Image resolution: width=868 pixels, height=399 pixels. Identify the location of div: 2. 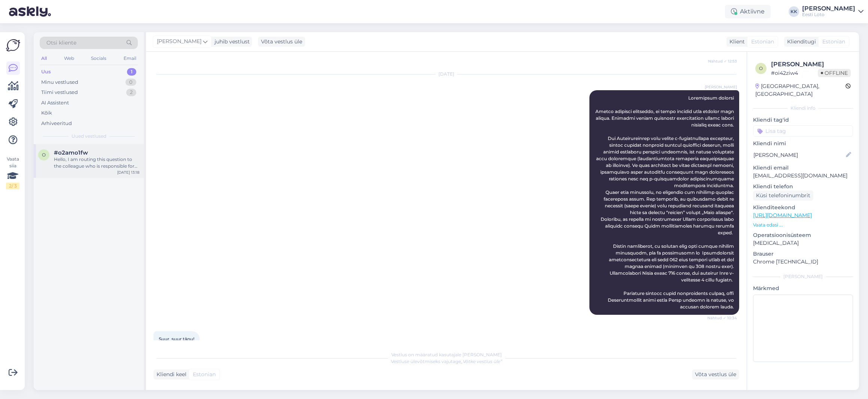
(131, 93).